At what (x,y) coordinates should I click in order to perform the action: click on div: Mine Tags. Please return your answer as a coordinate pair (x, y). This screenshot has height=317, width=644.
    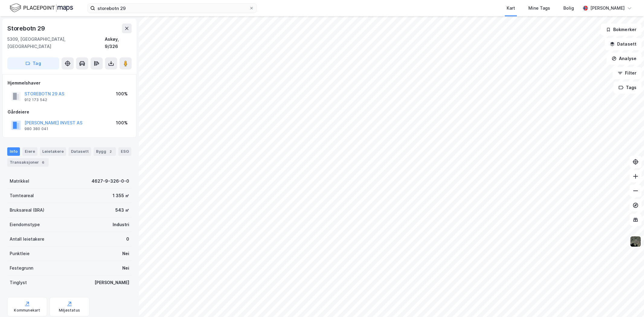
    Looking at the image, I should click on (539, 8).